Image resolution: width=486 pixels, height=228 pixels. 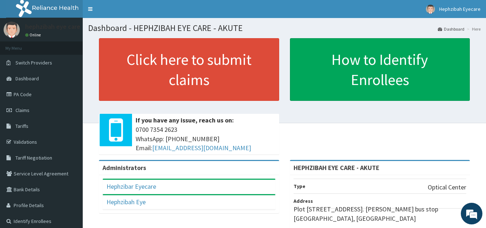 I want to click on h1: Dashboard - HEPHZIBAH EYE CARE - AKUTE, so click(x=284, y=28).